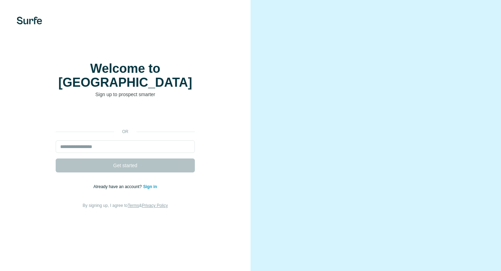  What do you see at coordinates (125, 205) in the screenshot?
I see `span: By signing up, I agree to &` at bounding box center [125, 205].